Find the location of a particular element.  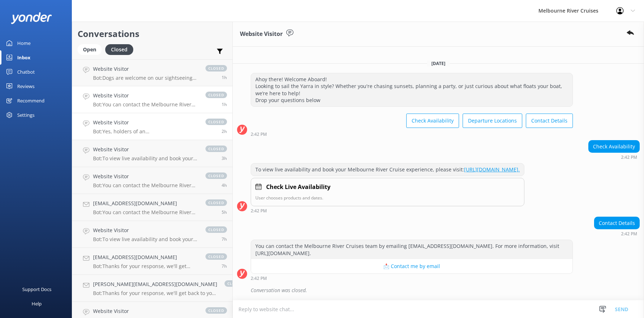

div: To view live availability and book your Melbourne River Cruise experience, please visit: is located at coordinates (387, 170).